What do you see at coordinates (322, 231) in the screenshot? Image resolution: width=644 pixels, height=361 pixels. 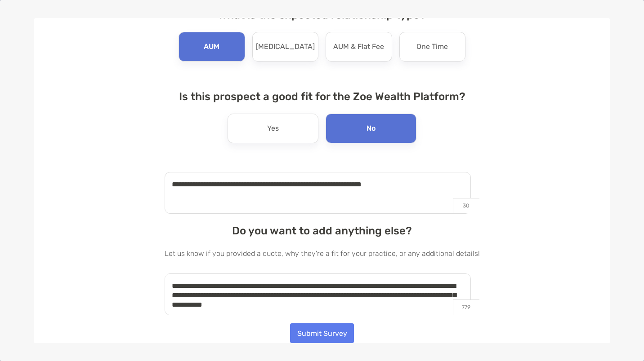 I see `h4: Do you want to add anything else?` at bounding box center [322, 231].